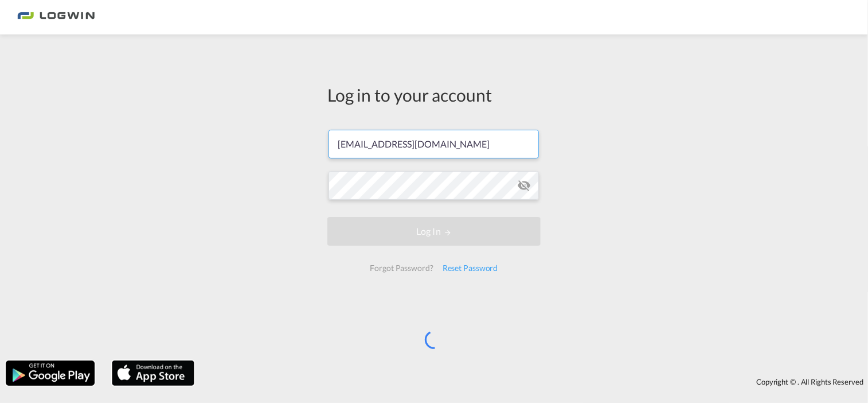 This screenshot has height=403, width=868. What do you see at coordinates (434, 94) in the screenshot?
I see `div: Log in to your account` at bounding box center [434, 94].